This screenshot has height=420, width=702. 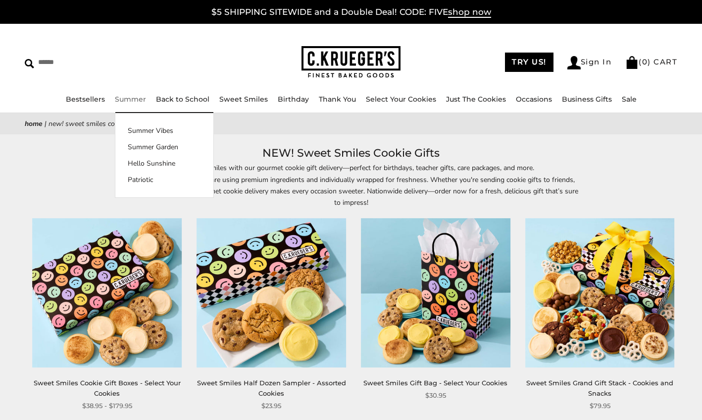 What do you see at coordinates (351, 185) in the screenshot?
I see `p: Send sweet smiles with our gourmet cookie gift delivery—perfect for birthdays, teacher gifts, car...` at bounding box center [351, 185].